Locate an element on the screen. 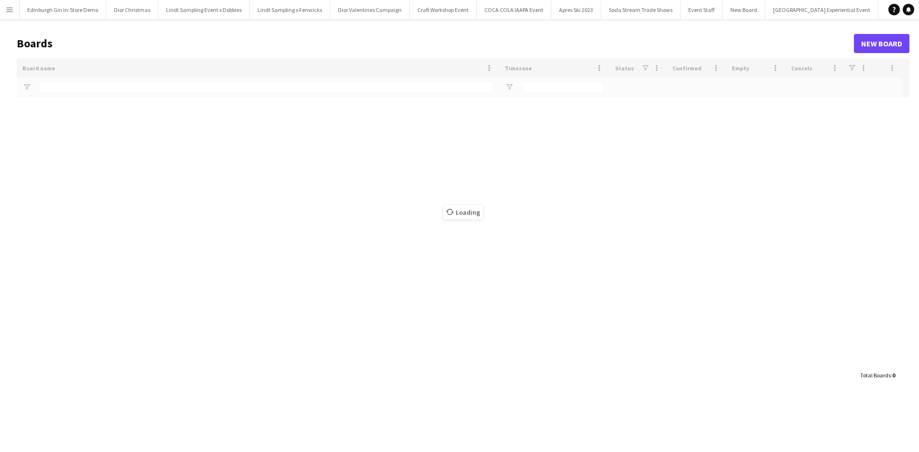 The width and height of the screenshot is (919, 452). button: Lindt Sampling Event x Dobbies is located at coordinates (204, 10).